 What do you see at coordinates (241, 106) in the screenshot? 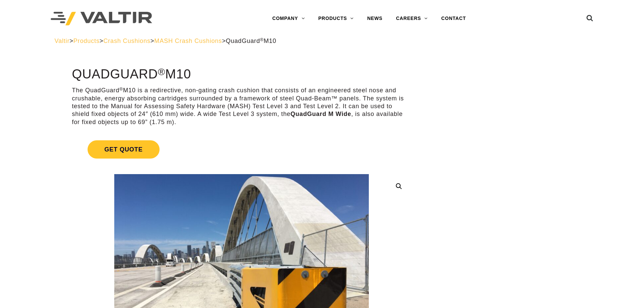
I see `p: The QuadGuard M10 is a redirective, non-gating crash cushion that consists of an engineered steel...` at bounding box center [241, 106].